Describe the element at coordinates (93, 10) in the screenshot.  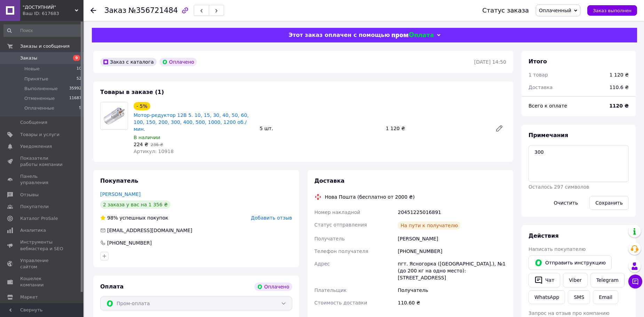
I see `div: Вернуться назад` at that location.